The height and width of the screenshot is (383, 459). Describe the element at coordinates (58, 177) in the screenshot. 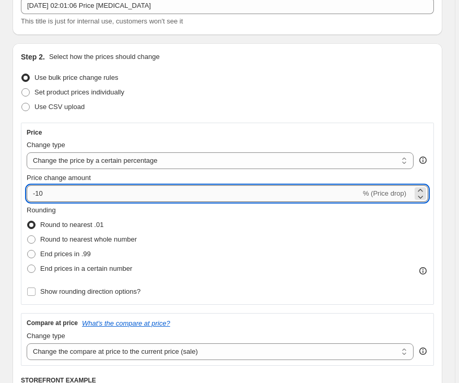

I see `span: Price change amount` at that location.